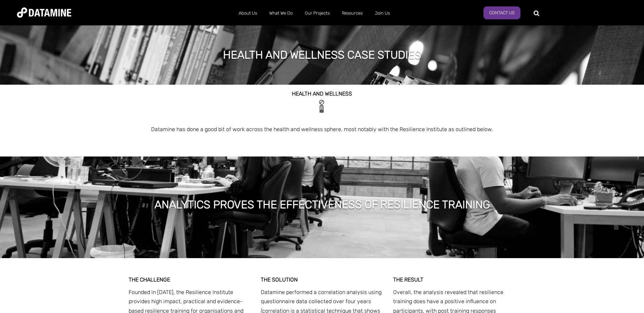 The width and height of the screenshot is (644, 313). Describe the element at coordinates (247, 13) in the screenshot. I see `a: About Us` at that location.